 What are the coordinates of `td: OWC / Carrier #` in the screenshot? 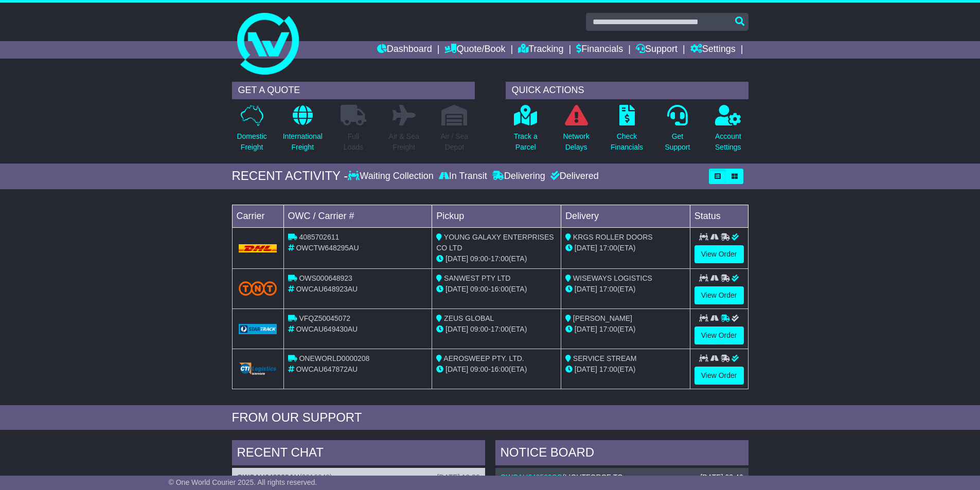 It's located at (358, 216).